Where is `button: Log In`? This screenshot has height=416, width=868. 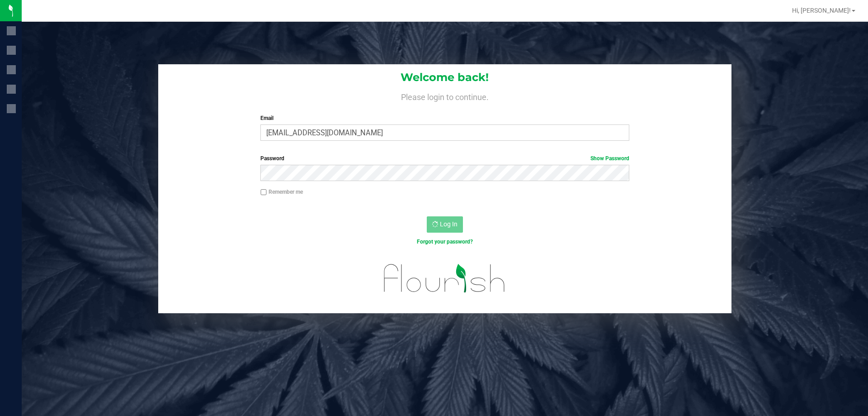
button: Log In is located at coordinates (445, 224).